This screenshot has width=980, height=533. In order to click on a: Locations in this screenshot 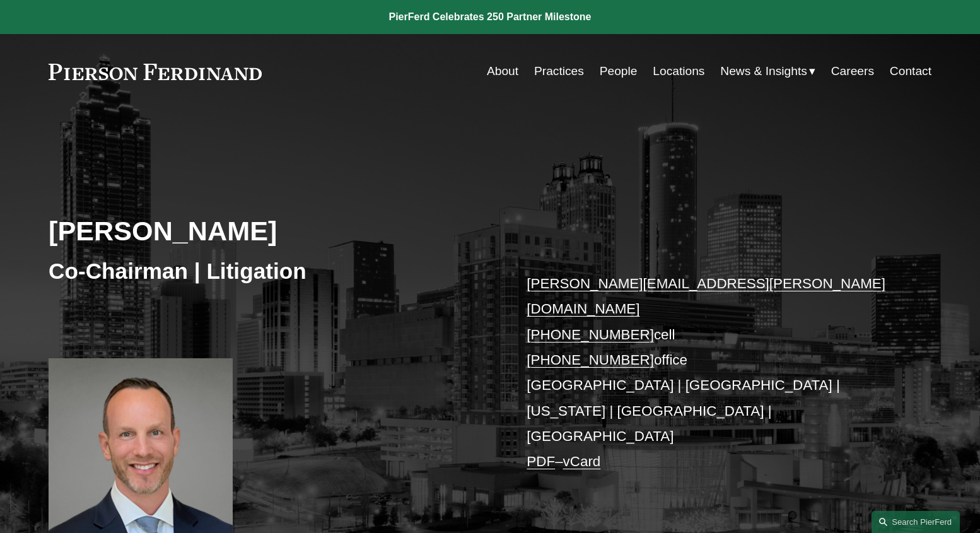, I will do `click(678, 71)`.